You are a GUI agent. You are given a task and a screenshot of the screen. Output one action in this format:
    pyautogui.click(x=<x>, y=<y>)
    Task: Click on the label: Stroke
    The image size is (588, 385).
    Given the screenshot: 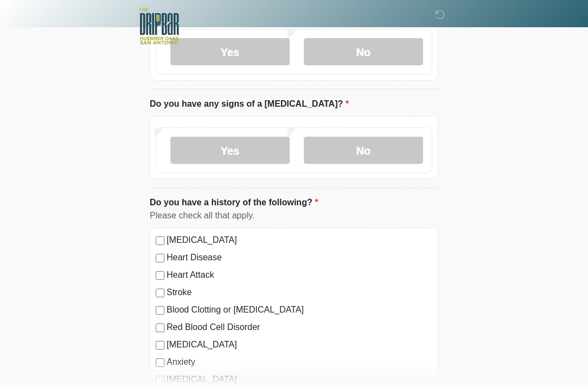 What is the action you would take?
    pyautogui.click(x=300, y=293)
    